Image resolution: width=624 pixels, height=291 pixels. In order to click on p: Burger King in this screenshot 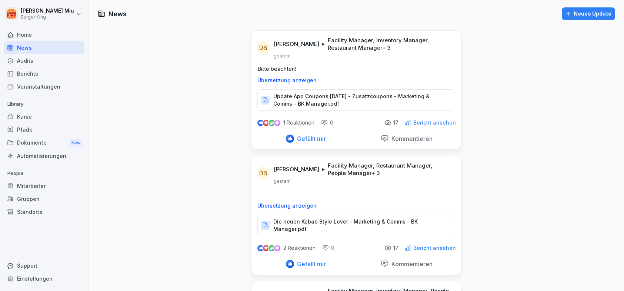, I will do `click(47, 17)`.